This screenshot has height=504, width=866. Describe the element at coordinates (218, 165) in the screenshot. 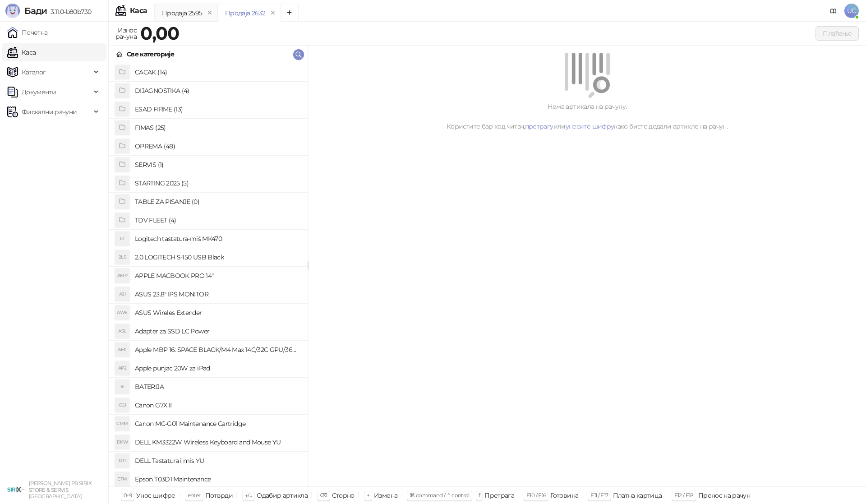

I see `h4: SERVIS (1)` at that location.